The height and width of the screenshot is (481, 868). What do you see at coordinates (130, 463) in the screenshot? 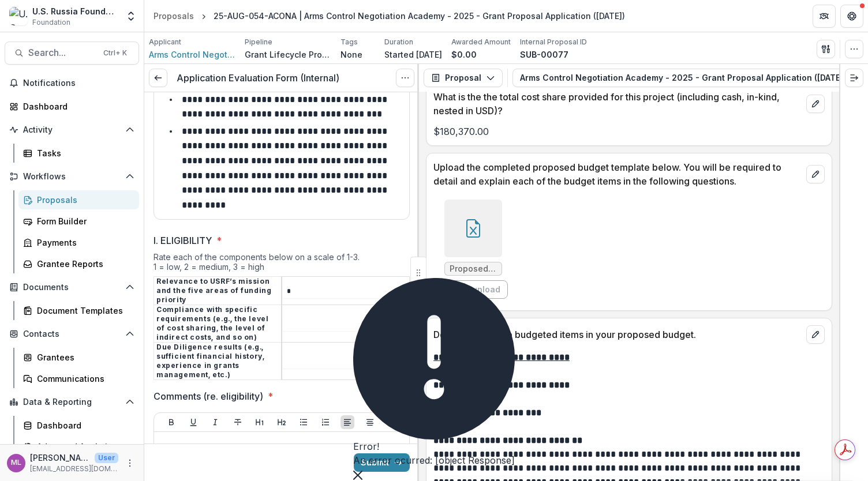
I see `button: More` at bounding box center [130, 463].